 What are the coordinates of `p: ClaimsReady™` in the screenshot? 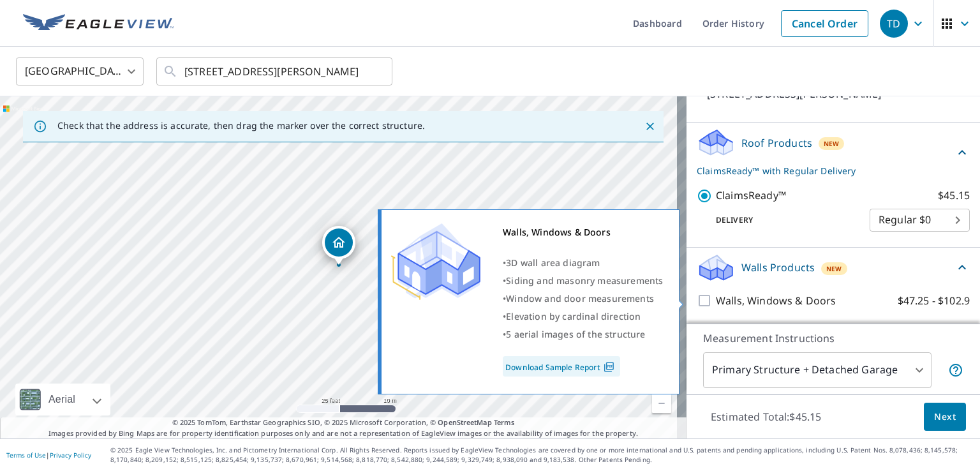 It's located at (751, 195).